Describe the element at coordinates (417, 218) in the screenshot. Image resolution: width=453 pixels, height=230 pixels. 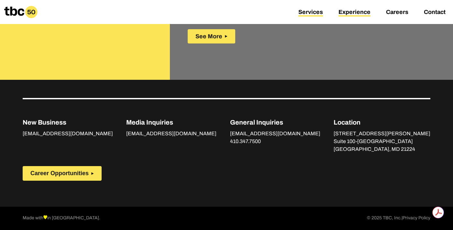
I see `a: Privacy Policy` at that location.